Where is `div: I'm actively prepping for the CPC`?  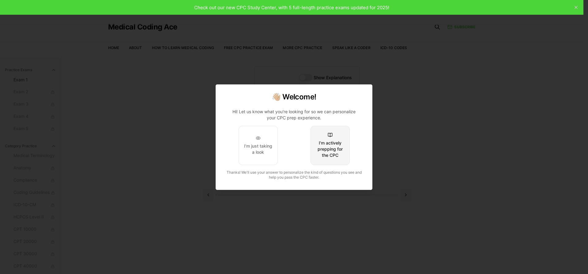 div: I'm actively prepping for the CPC is located at coordinates (330, 149).